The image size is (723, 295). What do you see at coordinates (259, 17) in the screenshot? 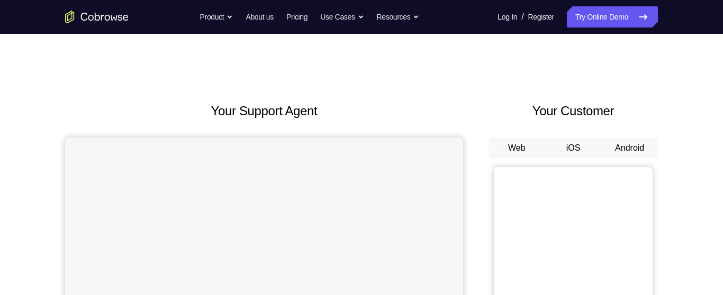
I see `a: About us` at bounding box center [259, 17].